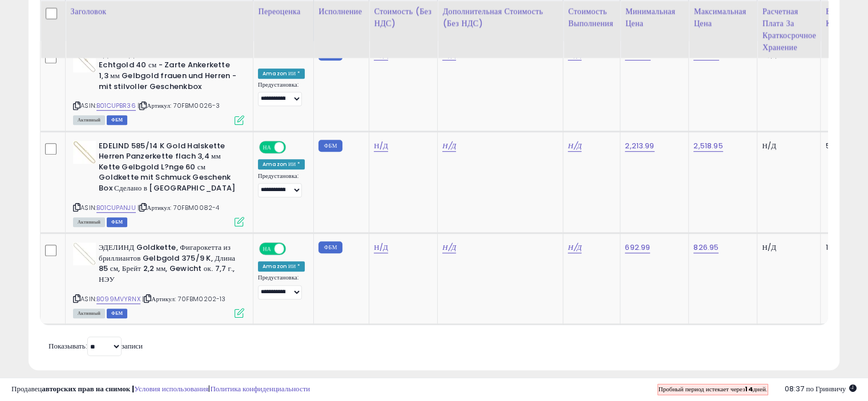 The image size is (868, 401). What do you see at coordinates (637, 55) in the screenshot?
I see `font: 345.99` at bounding box center [637, 55].